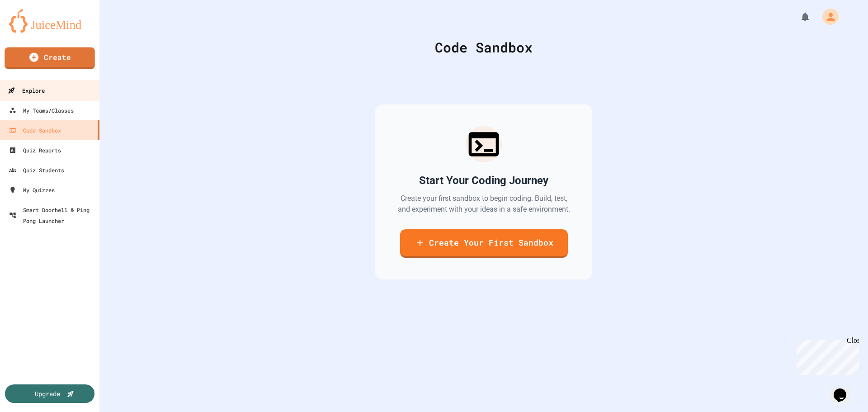 Image resolution: width=868 pixels, height=412 pixels. Describe the element at coordinates (33, 30) in the screenshot. I see `div: Chat with us now!Close` at that location.